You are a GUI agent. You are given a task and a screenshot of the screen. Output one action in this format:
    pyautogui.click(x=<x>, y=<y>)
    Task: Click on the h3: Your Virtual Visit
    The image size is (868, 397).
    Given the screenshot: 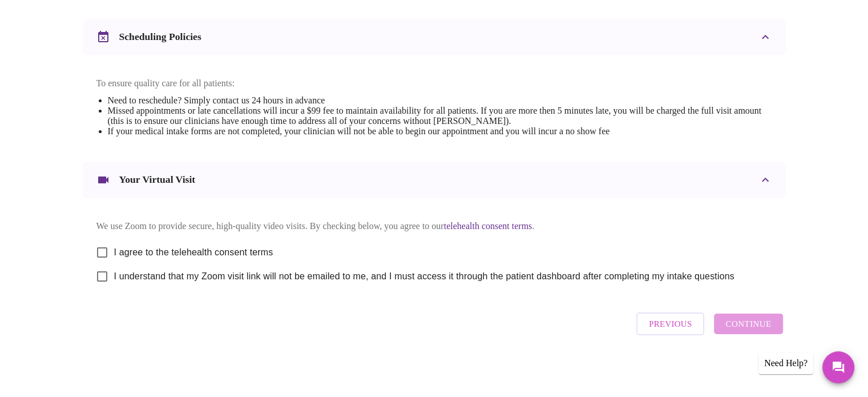 What is the action you would take?
    pyautogui.click(x=157, y=179)
    